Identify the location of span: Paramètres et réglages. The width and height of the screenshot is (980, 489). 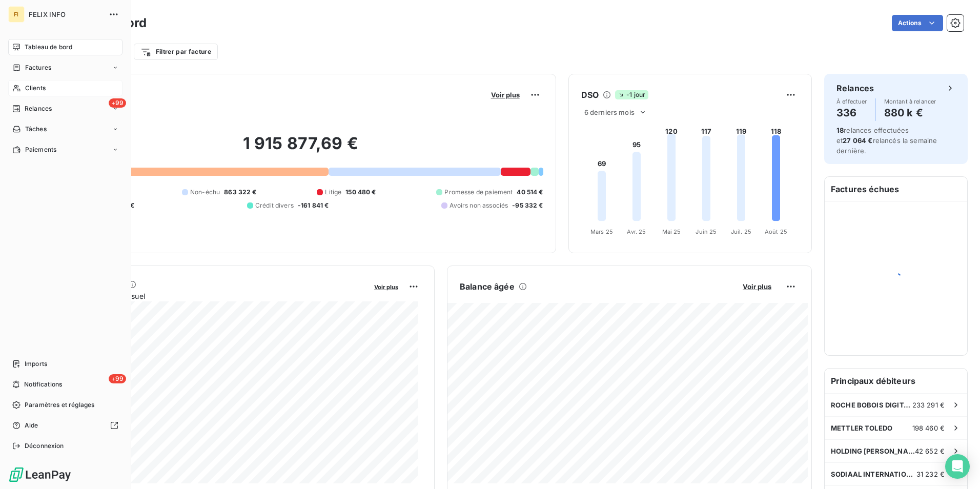
(60, 405).